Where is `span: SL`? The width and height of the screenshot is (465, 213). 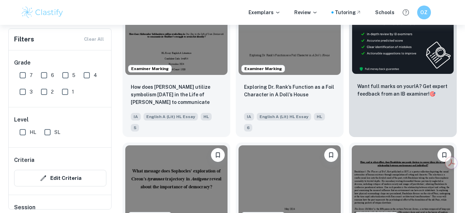 span: SL is located at coordinates (57, 132).